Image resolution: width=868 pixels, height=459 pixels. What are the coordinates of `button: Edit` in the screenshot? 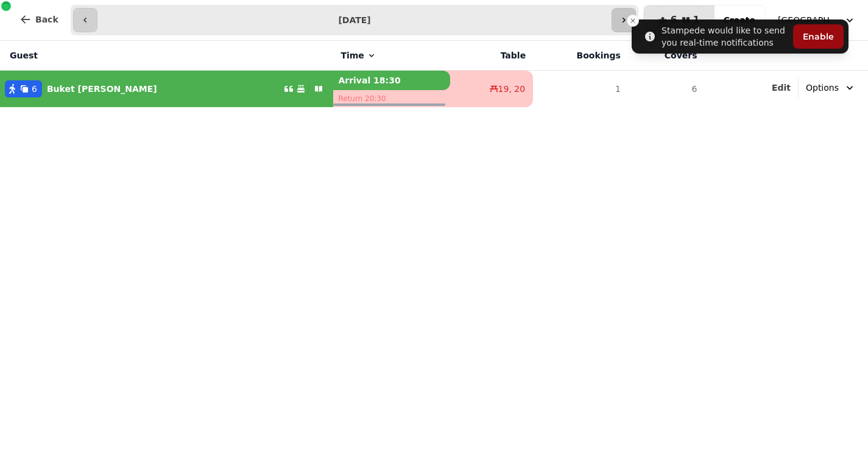 It's located at (781, 87).